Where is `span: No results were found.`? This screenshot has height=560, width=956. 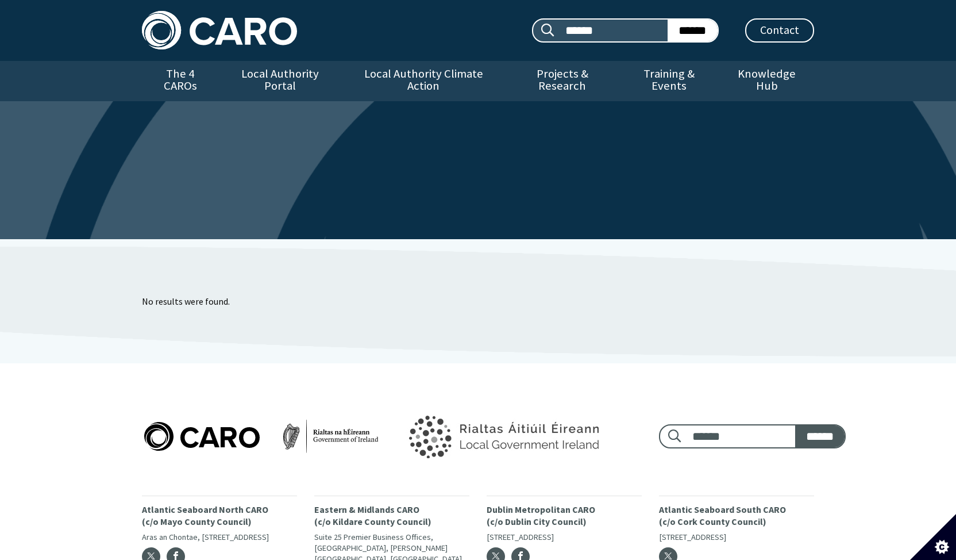 span: No results were found. is located at coordinates (185, 301).